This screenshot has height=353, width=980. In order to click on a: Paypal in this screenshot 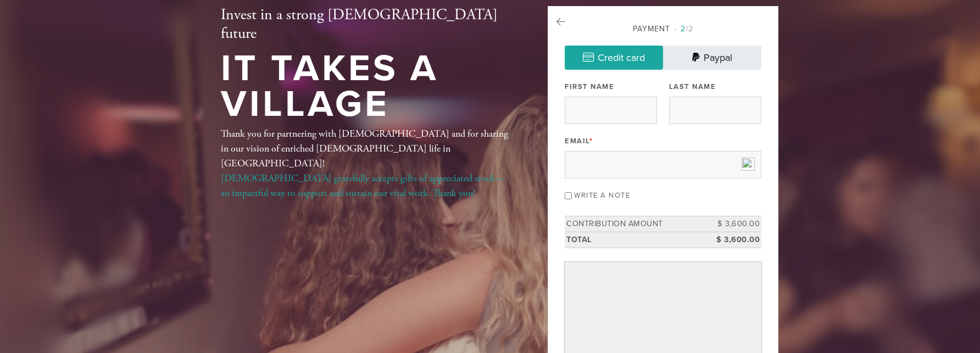, I will do `click(712, 58)`.